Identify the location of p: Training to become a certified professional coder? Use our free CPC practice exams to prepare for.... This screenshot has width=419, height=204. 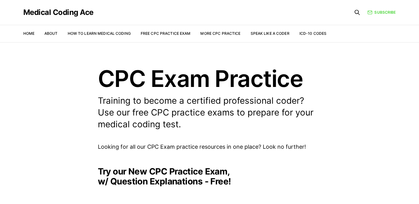
(210, 112).